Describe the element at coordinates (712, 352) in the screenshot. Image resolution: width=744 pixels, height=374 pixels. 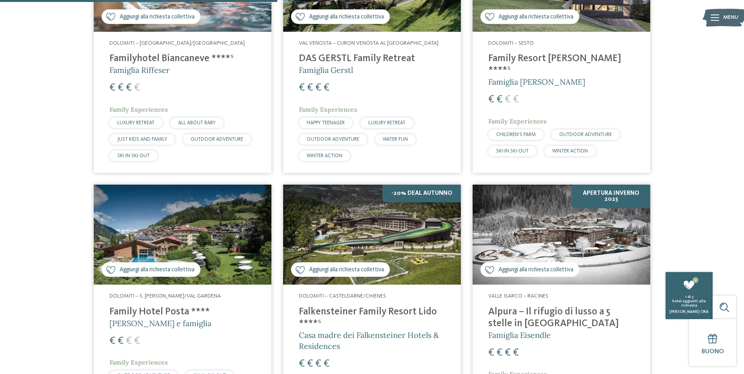
I see `span: Buono` at that location.